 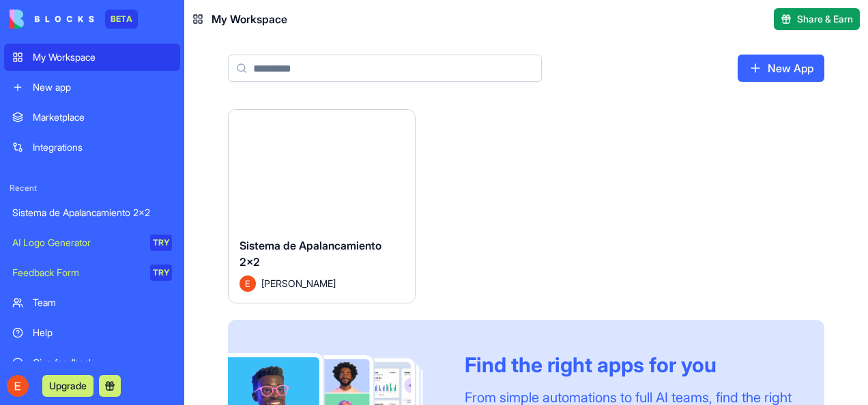 I want to click on button: Share & Earn, so click(x=817, y=19).